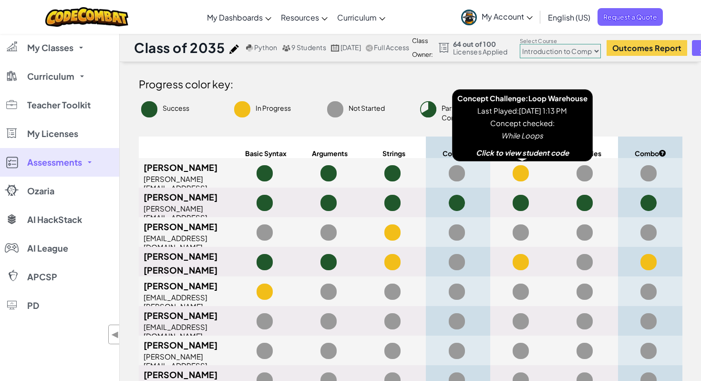 Image resolution: width=701 pixels, height=381 pixels. I want to click on h1: Class of 2035, so click(179, 48).